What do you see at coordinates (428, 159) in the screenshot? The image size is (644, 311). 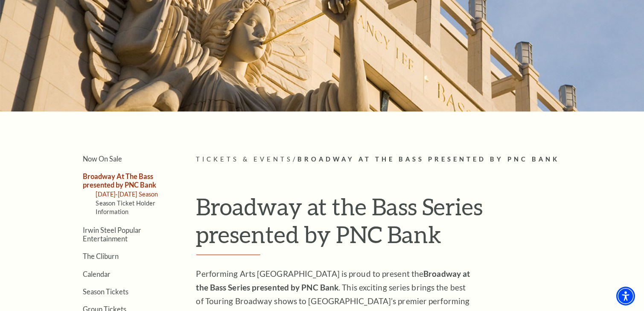 I see `span: Broadway At The Bass presented by PNC Bank` at bounding box center [428, 159].